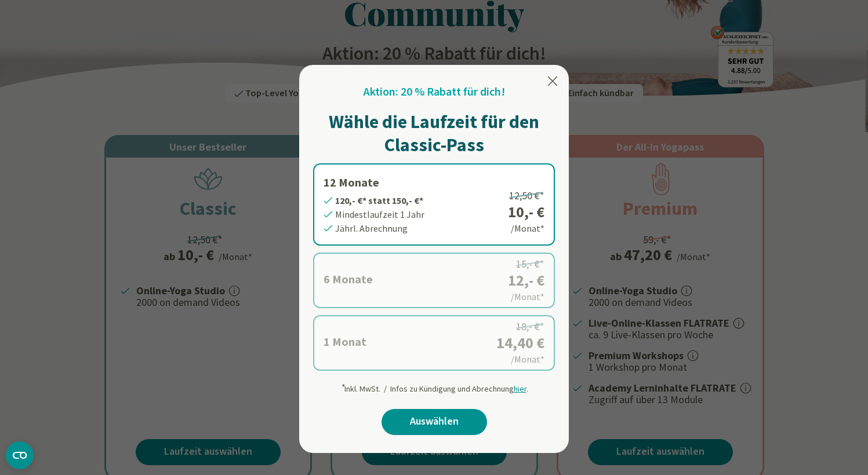  Describe the element at coordinates (19, 456) in the screenshot. I see `button: CMP-Widget öffnen` at that location.